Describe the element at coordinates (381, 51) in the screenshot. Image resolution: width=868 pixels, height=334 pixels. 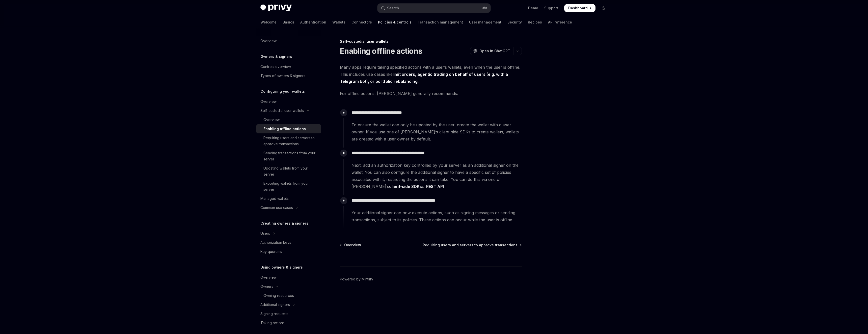
I see `h1: Enabling offline actions` at that location.